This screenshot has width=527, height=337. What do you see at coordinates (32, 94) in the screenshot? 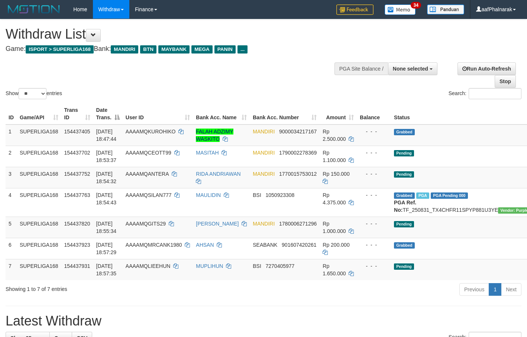
I see `select: Showentries` at bounding box center [32, 94].